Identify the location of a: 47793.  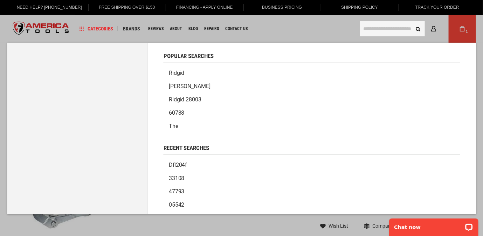
(312, 192).